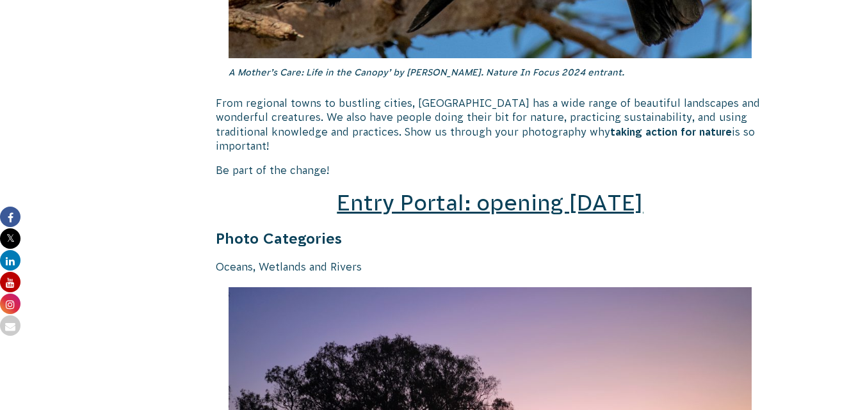  Describe the element at coordinates (278, 239) in the screenshot. I see `strong: Photo Categories` at that location.